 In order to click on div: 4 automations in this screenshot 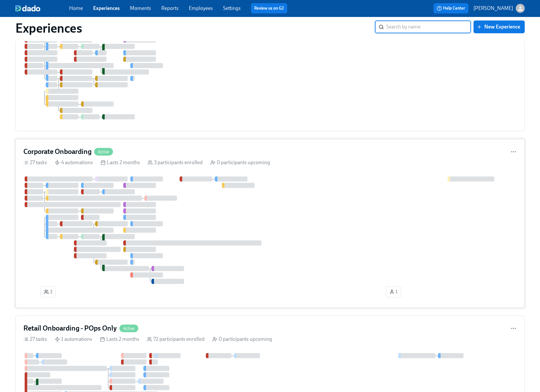, I will do `click(74, 163)`.